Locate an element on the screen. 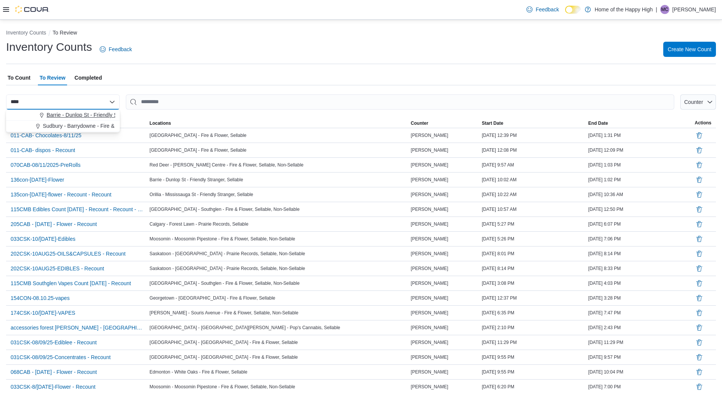  div: Orillia - Mississauga St - Friendly Stranger, Sellable is located at coordinates (279, 194).